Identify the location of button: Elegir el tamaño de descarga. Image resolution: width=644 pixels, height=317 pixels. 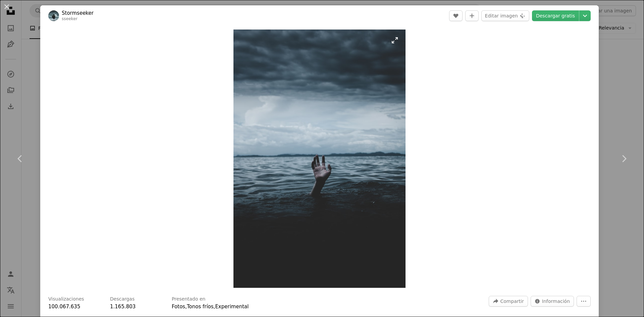
(585, 16).